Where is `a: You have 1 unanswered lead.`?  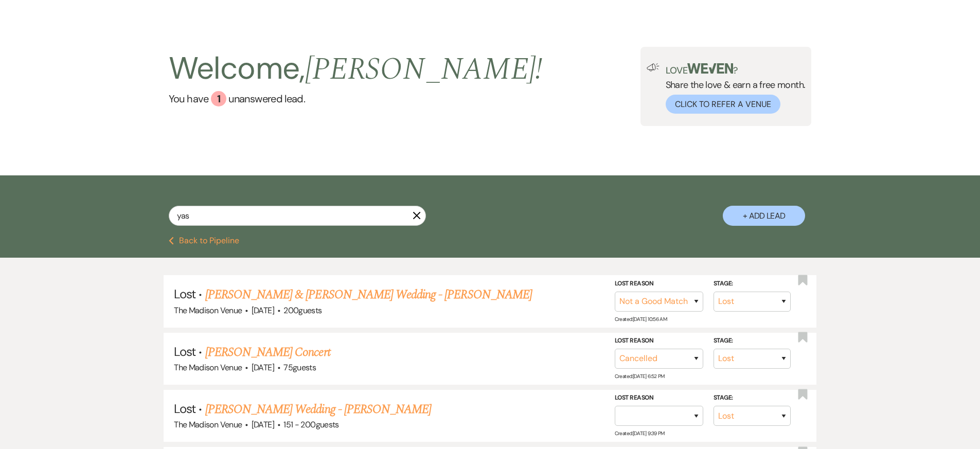
a: You have 1 unanswered lead. is located at coordinates (356, 99).